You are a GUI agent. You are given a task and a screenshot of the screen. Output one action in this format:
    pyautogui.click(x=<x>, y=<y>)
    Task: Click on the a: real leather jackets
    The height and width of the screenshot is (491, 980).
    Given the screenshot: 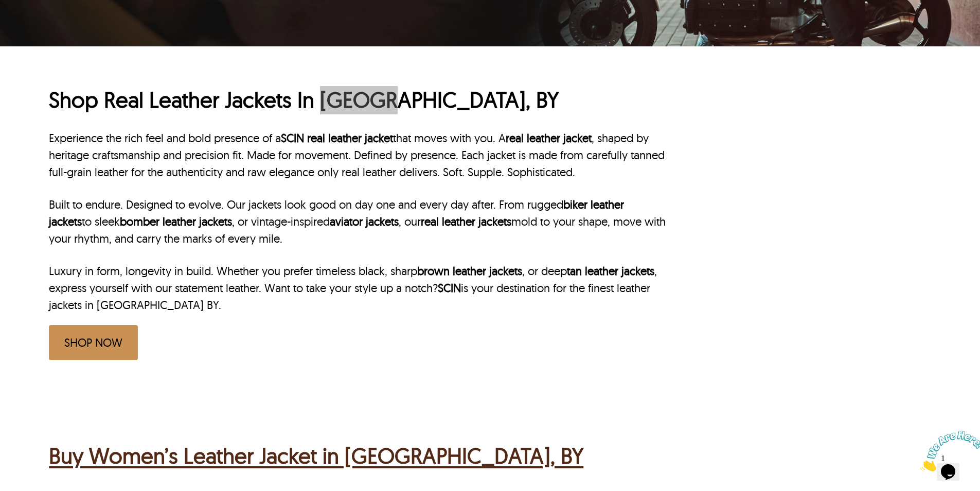 What is the action you would take?
    pyautogui.click(x=466, y=222)
    